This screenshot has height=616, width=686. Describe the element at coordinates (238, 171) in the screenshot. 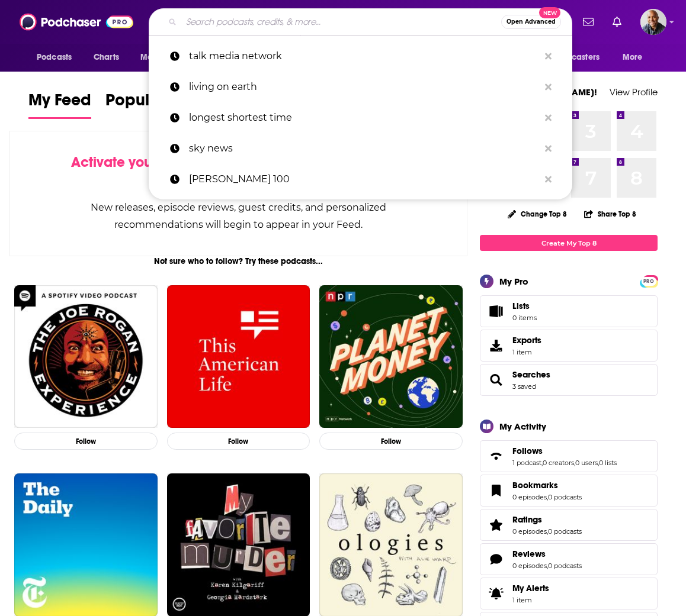

I see `div: by following Podcasts, Creators, Lists, and other Users!` at that location.